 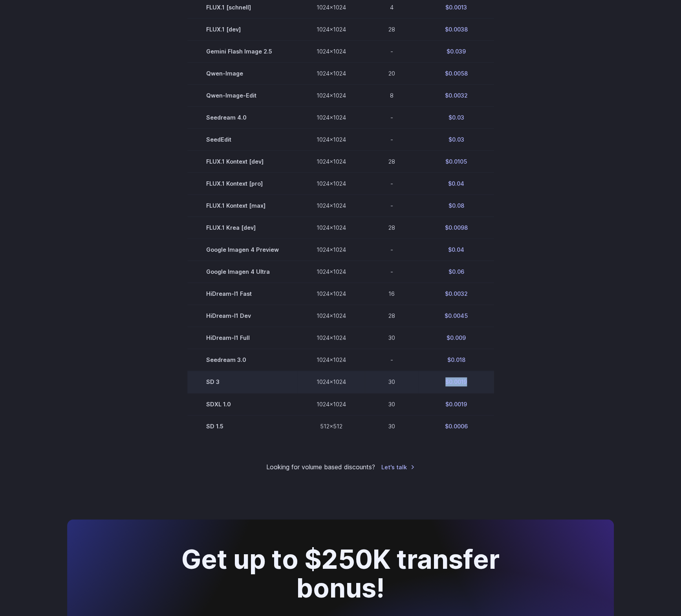 What do you see at coordinates (242, 403) in the screenshot?
I see `td: SDXL 1.0` at bounding box center [242, 403].